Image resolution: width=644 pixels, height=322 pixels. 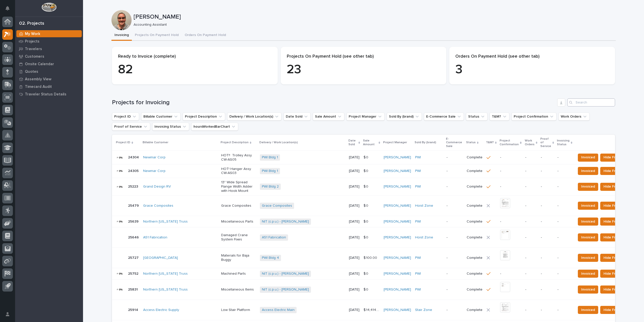 I want to click on a: A51 Fabrication, so click(x=155, y=237).